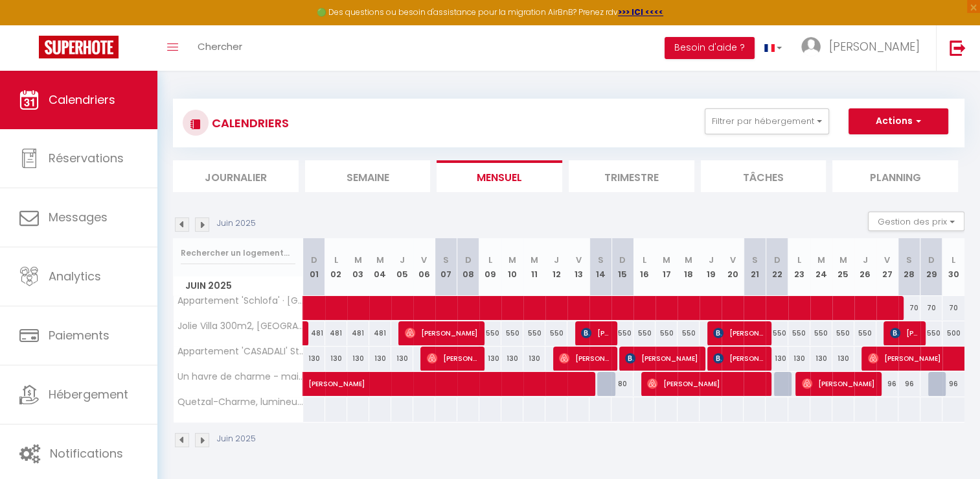 Image resolution: width=980 pixels, height=479 pixels. I want to click on th: 25, so click(844, 267).